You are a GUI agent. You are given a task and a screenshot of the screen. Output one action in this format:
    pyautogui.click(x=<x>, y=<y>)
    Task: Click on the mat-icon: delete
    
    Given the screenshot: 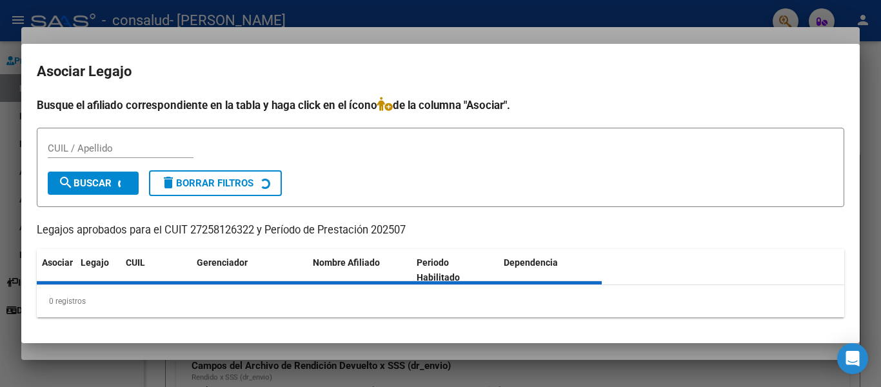 What is the action you would take?
    pyautogui.click(x=168, y=183)
    